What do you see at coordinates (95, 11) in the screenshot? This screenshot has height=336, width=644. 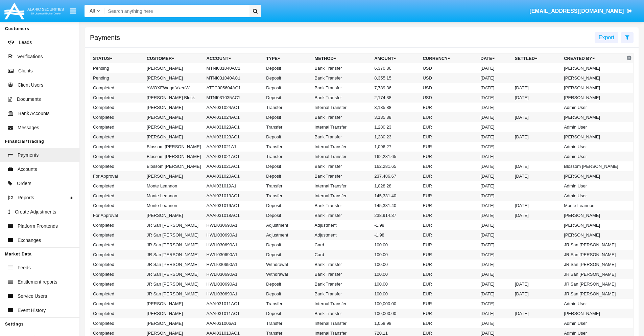 I see `a: All` at bounding box center [95, 11].